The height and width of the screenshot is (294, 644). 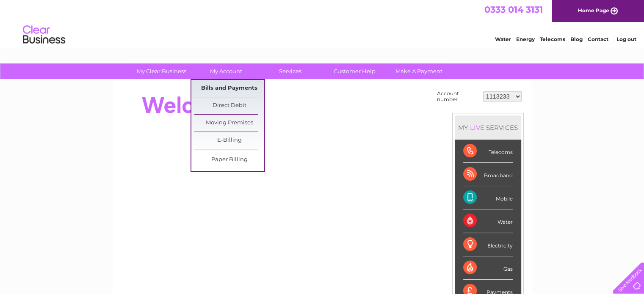 What do you see at coordinates (229, 89) in the screenshot?
I see `a: Bills and Payments` at bounding box center [229, 89].